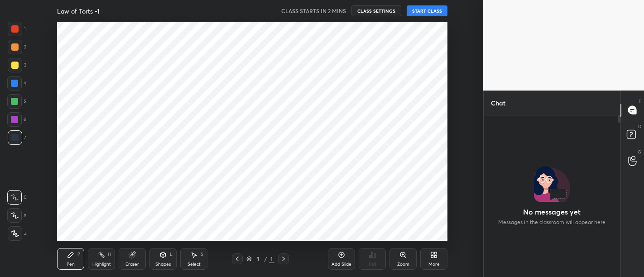 This screenshot has height=277, width=644. I want to click on div: Zoom, so click(403, 264).